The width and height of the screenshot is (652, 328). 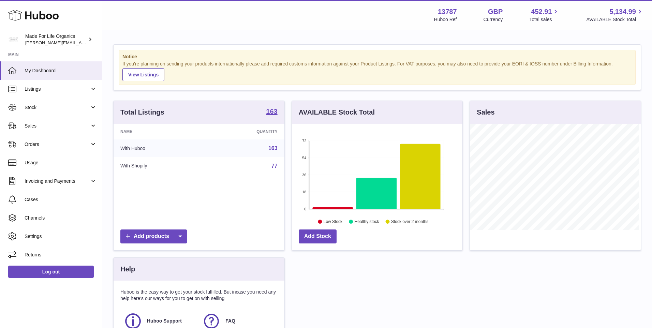 What do you see at coordinates (377, 57) in the screenshot?
I see `strong: Notice` at bounding box center [377, 57].